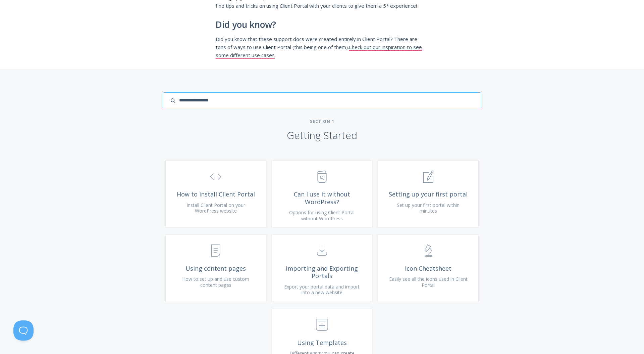 The width and height of the screenshot is (644, 354). What do you see at coordinates (216, 194) in the screenshot?
I see `span: How to install Client Portal` at bounding box center [216, 194].